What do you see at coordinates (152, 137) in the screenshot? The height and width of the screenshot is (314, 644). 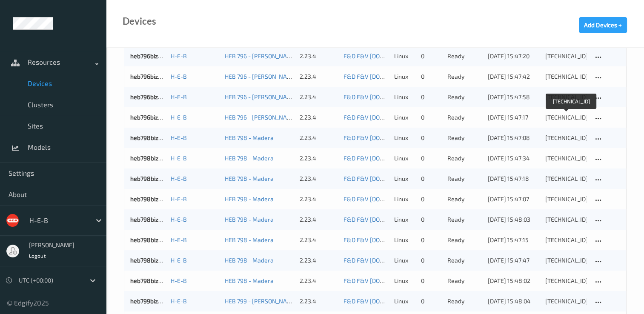 I see `a: heb798bizedg52` at bounding box center [152, 137].